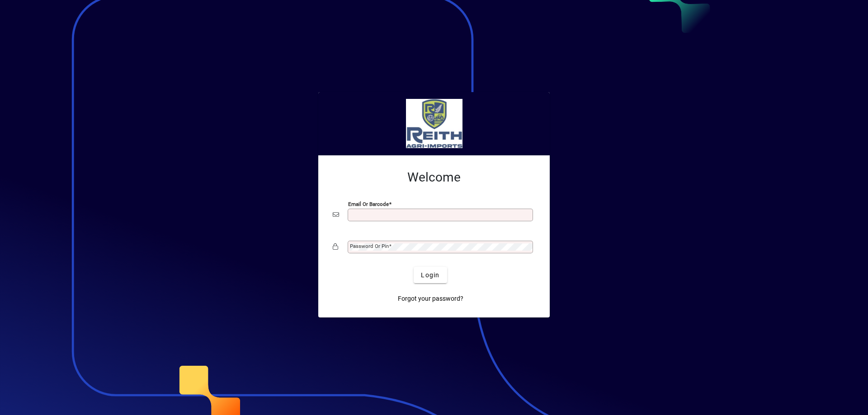 The image size is (868, 415). What do you see at coordinates (431, 298) in the screenshot?
I see `a: Forgot your password?` at bounding box center [431, 298].